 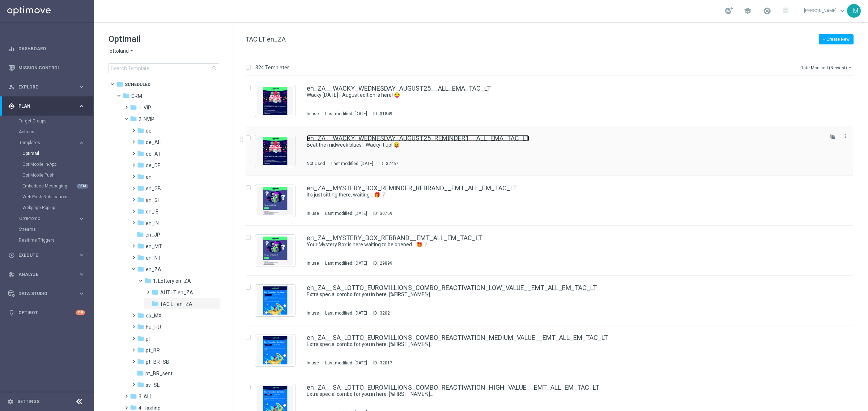 What do you see at coordinates (386, 213) in the screenshot?
I see `div: 30769` at bounding box center [386, 213].